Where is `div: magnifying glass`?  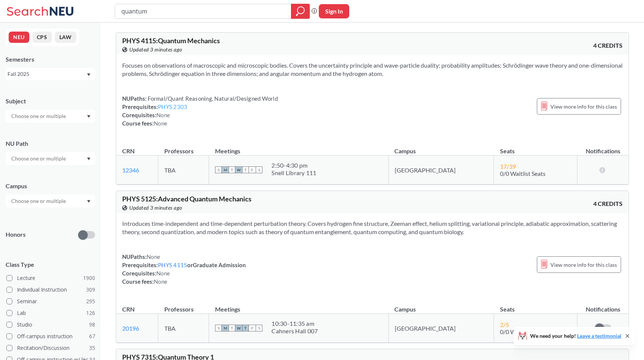 div: magnifying glass is located at coordinates (300, 11).